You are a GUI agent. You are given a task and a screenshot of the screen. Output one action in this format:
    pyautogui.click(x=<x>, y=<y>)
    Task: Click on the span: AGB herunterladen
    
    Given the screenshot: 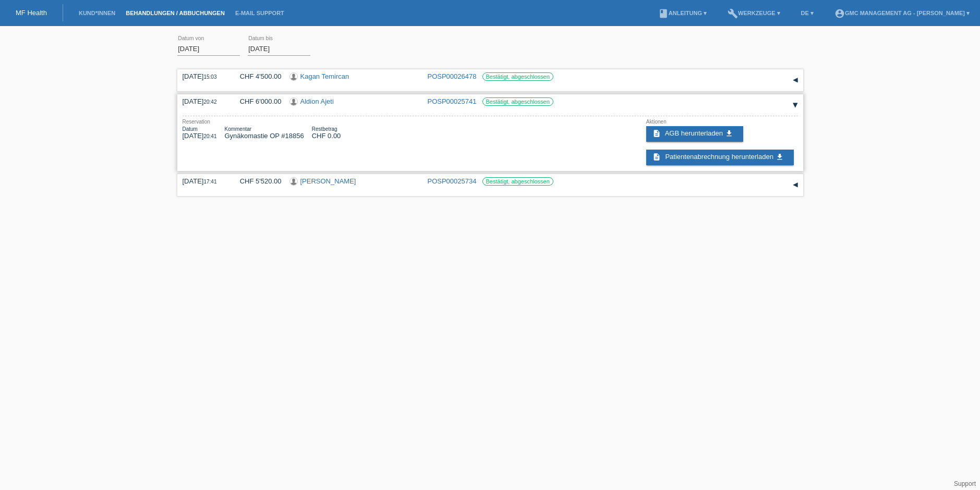 What is the action you would take?
    pyautogui.click(x=694, y=133)
    